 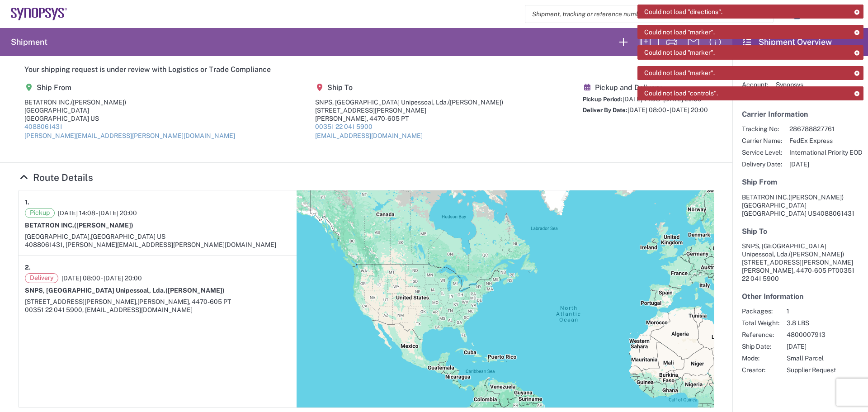 What do you see at coordinates (762, 152) in the screenshot?
I see `span: Service Level:` at bounding box center [762, 152].